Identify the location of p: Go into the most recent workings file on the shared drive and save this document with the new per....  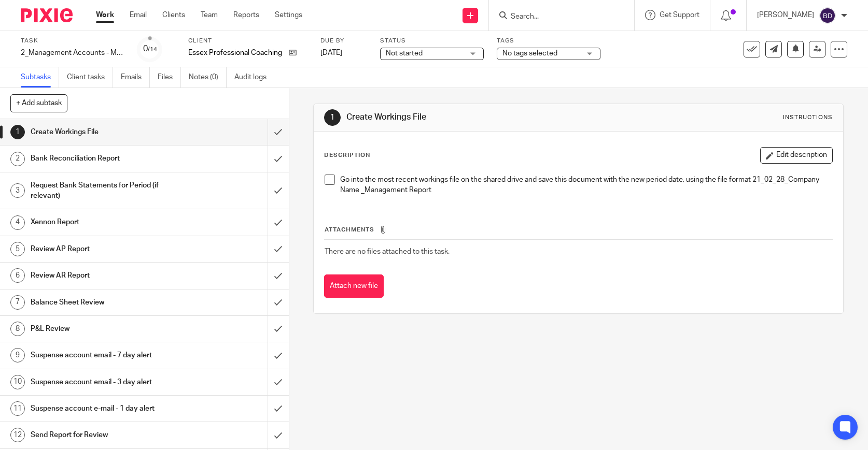
(586, 185).